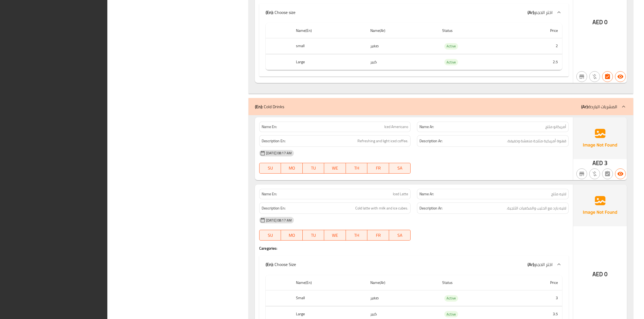 This screenshot has width=644, height=319. What do you see at coordinates (400, 194) in the screenshot?
I see `span: Iced Latte` at bounding box center [400, 194].